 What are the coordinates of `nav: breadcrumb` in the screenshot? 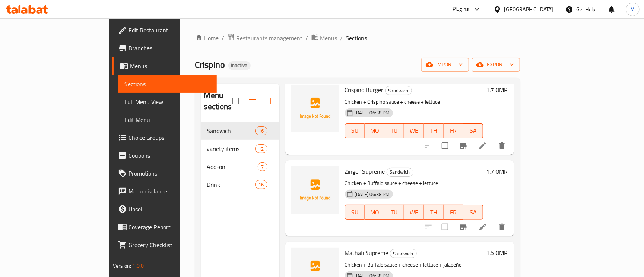 It's located at (358, 38).